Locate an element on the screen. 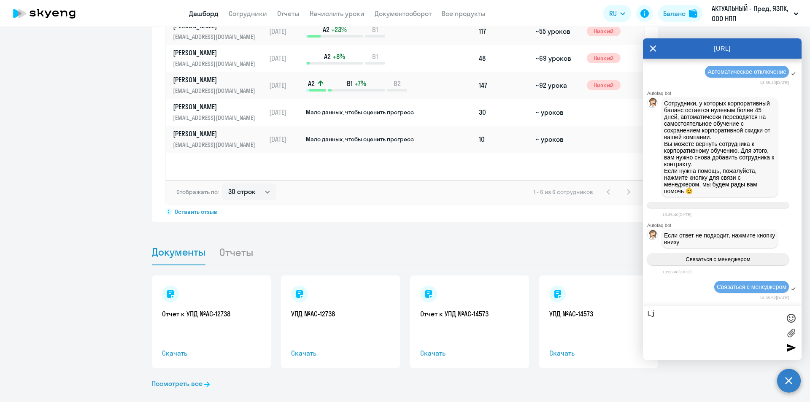  a: Посмотреть все is located at coordinates (181, 384).